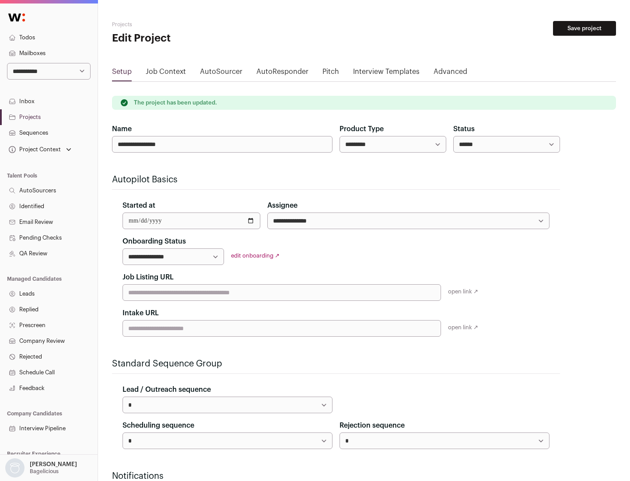 The width and height of the screenshot is (630, 481). What do you see at coordinates (158, 426) in the screenshot?
I see `label: Scheduling sequence` at bounding box center [158, 426].